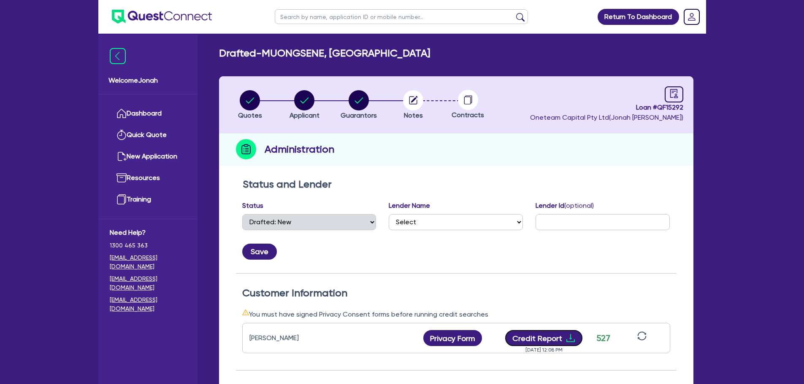 The image size is (804, 384). I want to click on img: resources, so click(121, 178).